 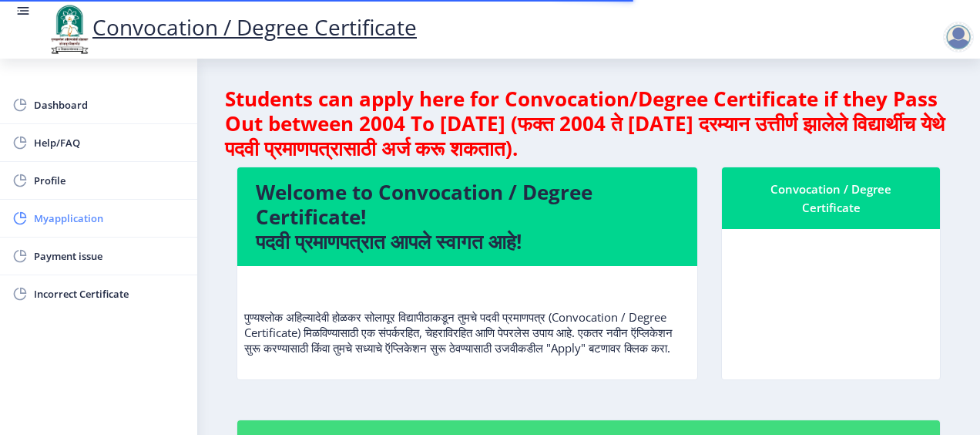 What do you see at coordinates (110, 105) in the screenshot?
I see `span: Dashboard` at bounding box center [110, 105].